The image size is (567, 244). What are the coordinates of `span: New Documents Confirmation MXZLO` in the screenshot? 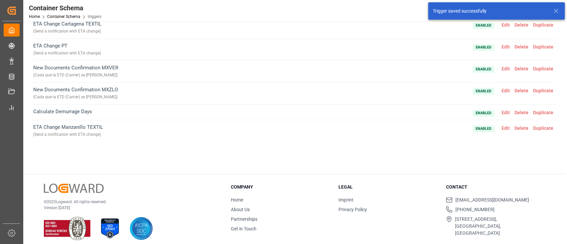 It's located at (75, 93).